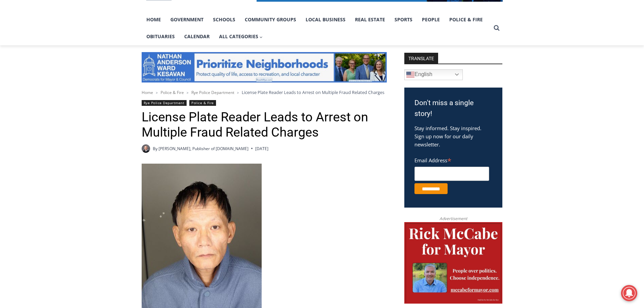  Describe the element at coordinates (452, 160) in the screenshot. I see `label: Email Address` at that location.